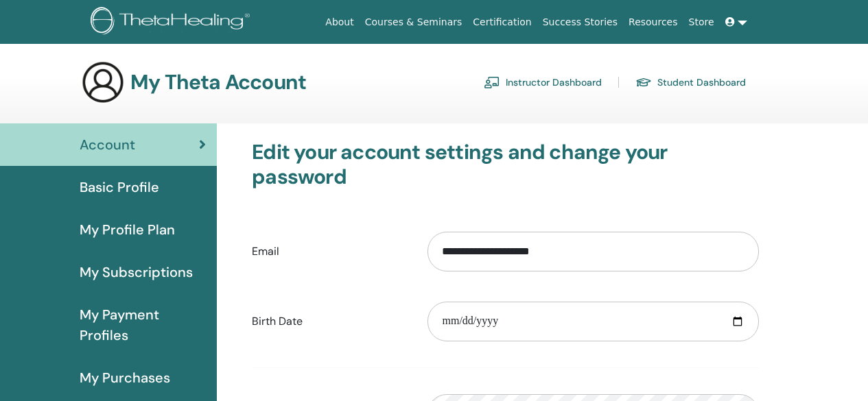 This screenshot has width=868, height=401. What do you see at coordinates (127, 230) in the screenshot?
I see `span: My Profile Plan` at bounding box center [127, 230].